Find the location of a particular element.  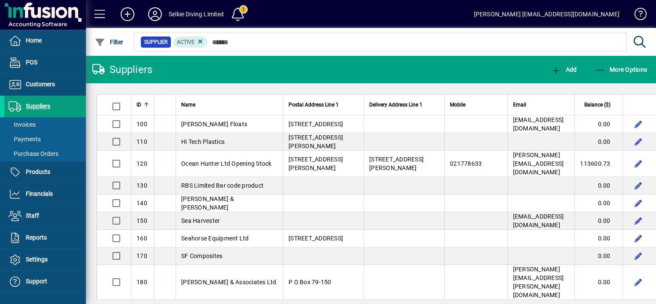

a: Home is located at coordinates (45, 41).